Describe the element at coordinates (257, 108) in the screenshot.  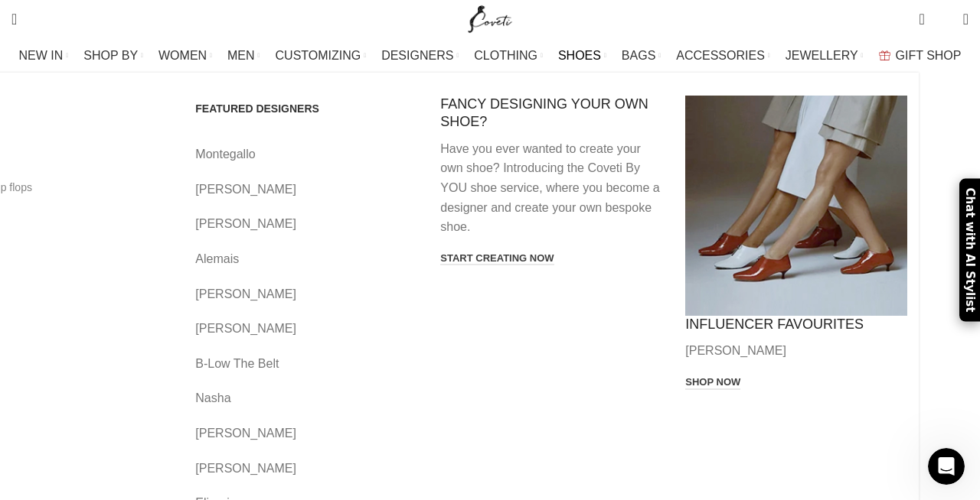
I see `span: FEATURED DESIGNERS` at that location.